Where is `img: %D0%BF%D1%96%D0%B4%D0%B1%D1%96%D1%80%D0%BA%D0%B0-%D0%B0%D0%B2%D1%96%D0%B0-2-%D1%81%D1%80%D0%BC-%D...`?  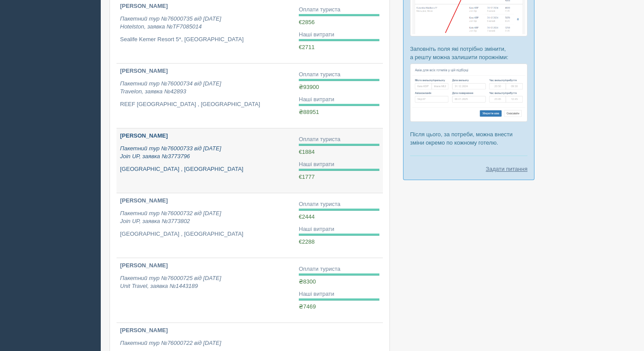 img: %D0%BF%D1%96%D0%B4%D0%B1%D1%96%D1%80%D0%BA%D0%B0-%D0%B0%D0%B2%D1%96%D0%B0-2-%D1%81%D1%80%D0%BC-%D... is located at coordinates (469, 93).